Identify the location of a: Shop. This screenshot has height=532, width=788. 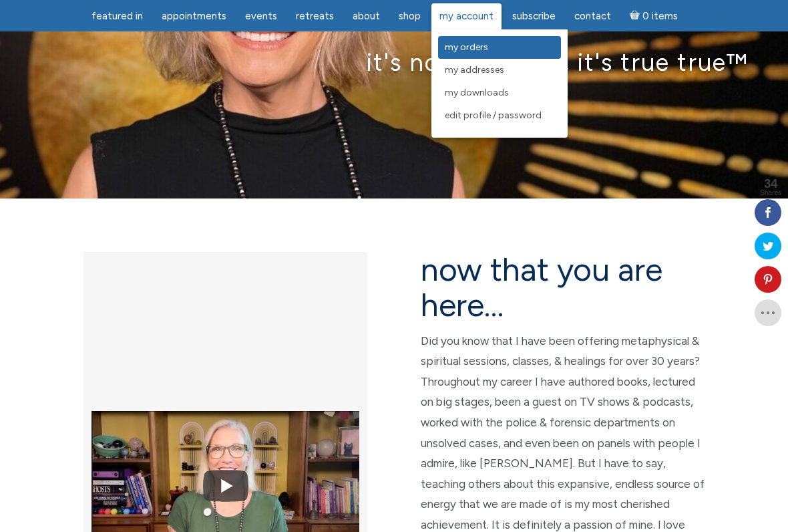
(409, 16).